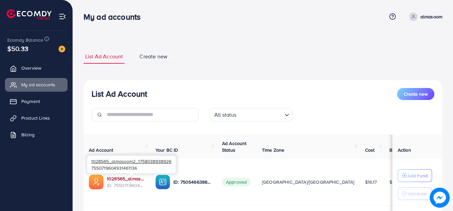 The height and width of the screenshot is (211, 453). What do you see at coordinates (36, 118) in the screenshot?
I see `a: Product Links` at bounding box center [36, 118].